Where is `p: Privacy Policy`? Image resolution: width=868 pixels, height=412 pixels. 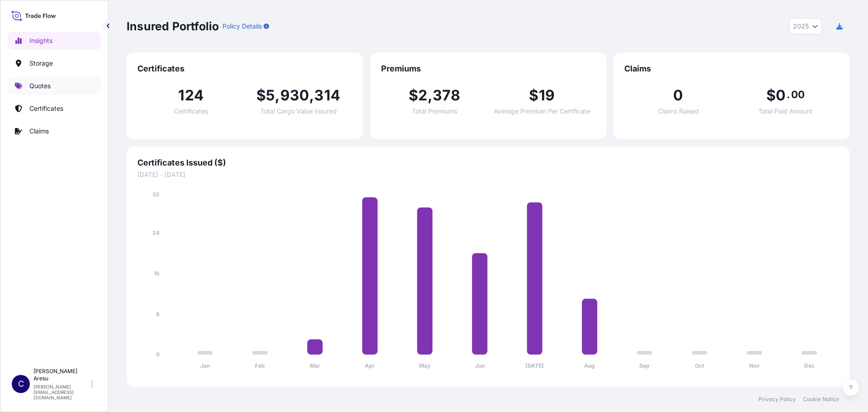 p: Privacy Policy is located at coordinates (777, 400).